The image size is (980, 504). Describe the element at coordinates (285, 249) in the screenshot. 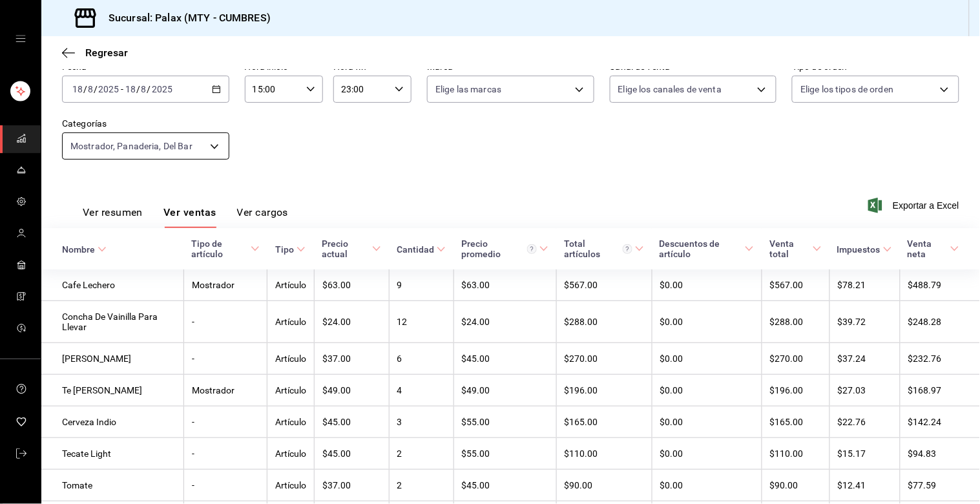

I see `div: Tipo` at that location.